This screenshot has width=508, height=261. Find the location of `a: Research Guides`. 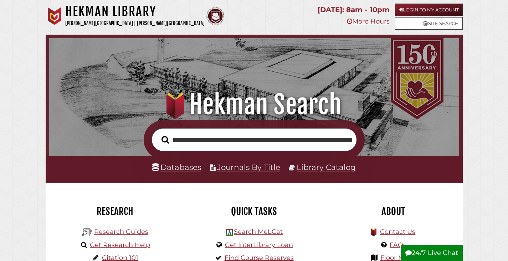

a: Research Guides is located at coordinates (121, 231).